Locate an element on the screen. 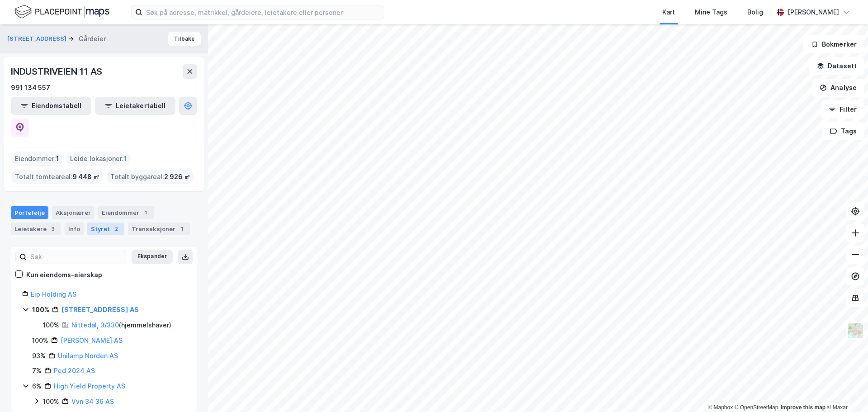 The height and width of the screenshot is (412, 868). div: 6% is located at coordinates (37, 386).